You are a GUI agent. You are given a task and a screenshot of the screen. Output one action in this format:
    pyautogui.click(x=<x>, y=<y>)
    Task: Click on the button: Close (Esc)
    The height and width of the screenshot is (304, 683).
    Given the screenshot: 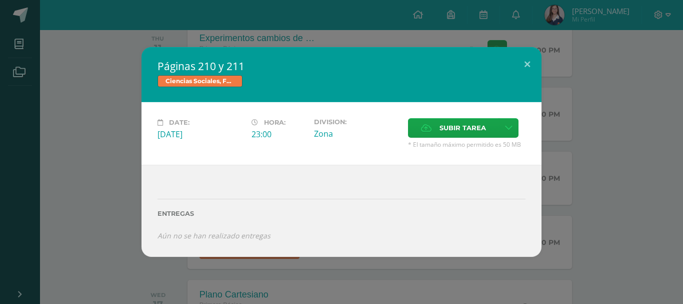 What is the action you would take?
    pyautogui.click(x=527, y=64)
    